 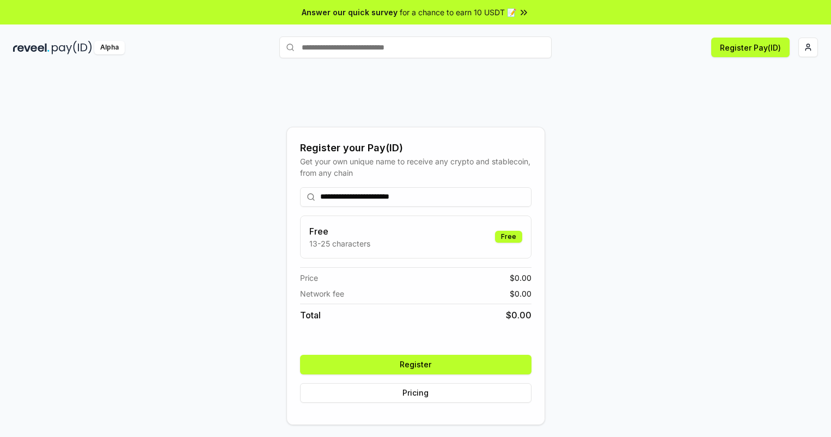 I want to click on span: Price, so click(x=309, y=278).